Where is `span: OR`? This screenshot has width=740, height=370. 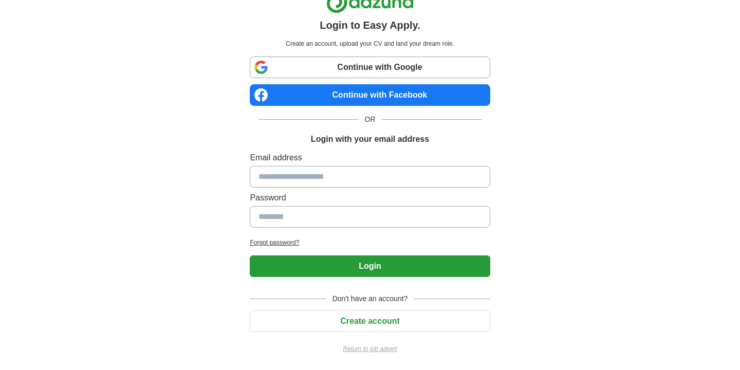
span: OR is located at coordinates (370, 119).